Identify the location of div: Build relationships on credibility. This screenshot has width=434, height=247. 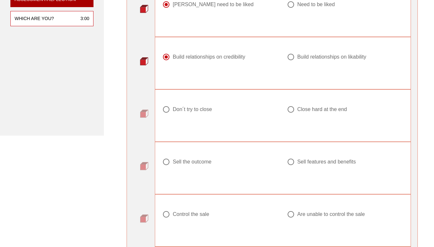
(209, 57).